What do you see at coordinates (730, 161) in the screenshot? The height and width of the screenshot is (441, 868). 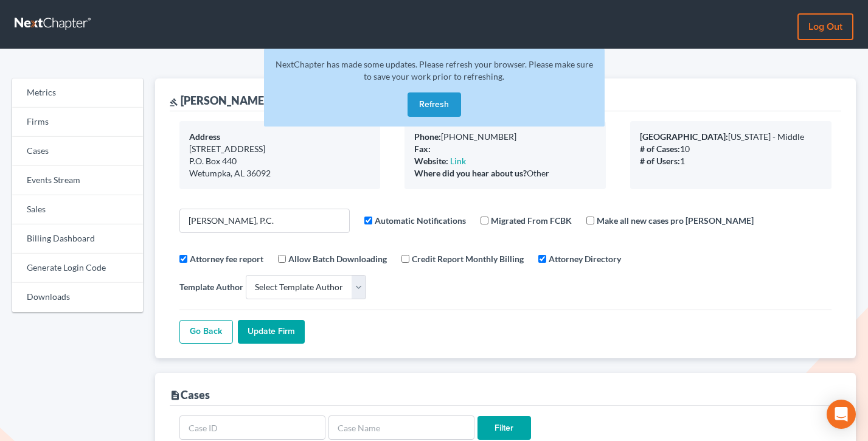 I see `div: 1` at bounding box center [730, 161].